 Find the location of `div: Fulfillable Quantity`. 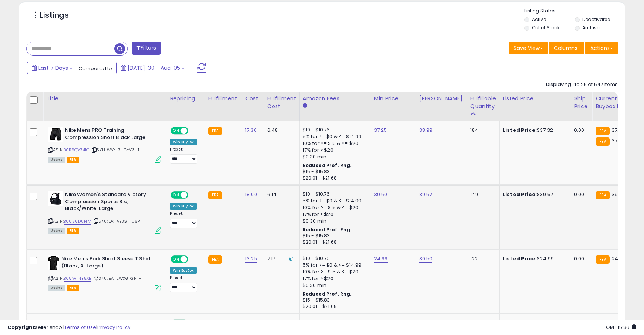

div: Fulfillable Quantity is located at coordinates (483, 103).